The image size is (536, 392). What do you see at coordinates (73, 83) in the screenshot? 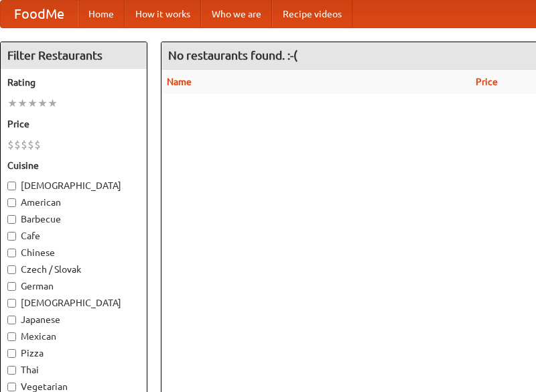
I see `h5: Rating` at bounding box center [73, 83].